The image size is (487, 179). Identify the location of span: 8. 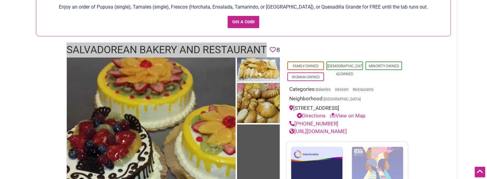
(278, 50).